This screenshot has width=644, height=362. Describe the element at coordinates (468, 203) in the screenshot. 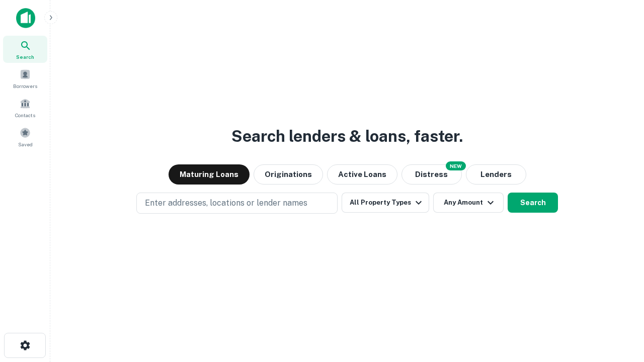

I see `button: Any Amount` at that location.